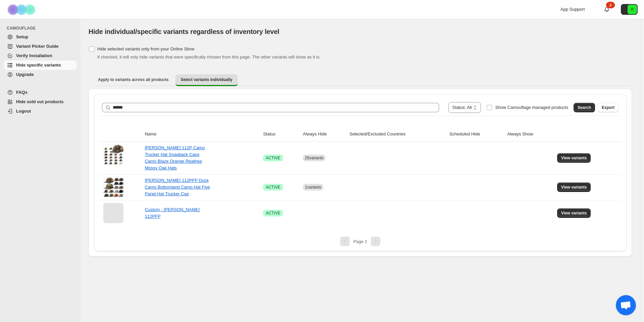 This screenshot has width=644, height=322. I want to click on span: Export, so click(608, 108).